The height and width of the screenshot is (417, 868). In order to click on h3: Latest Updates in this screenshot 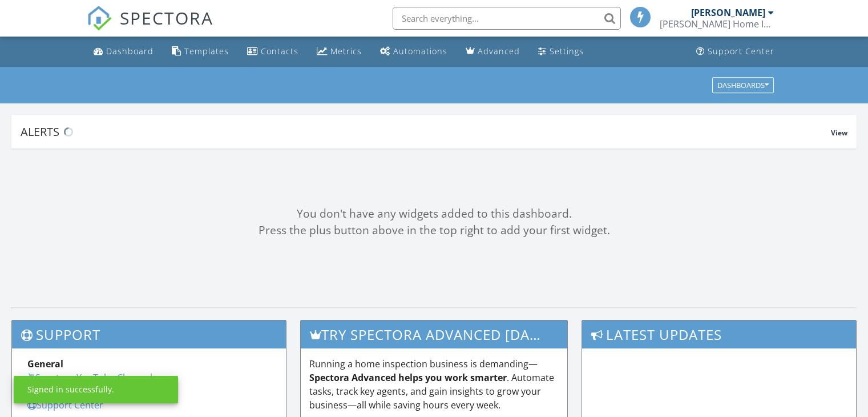, I will do `click(719, 334)`.